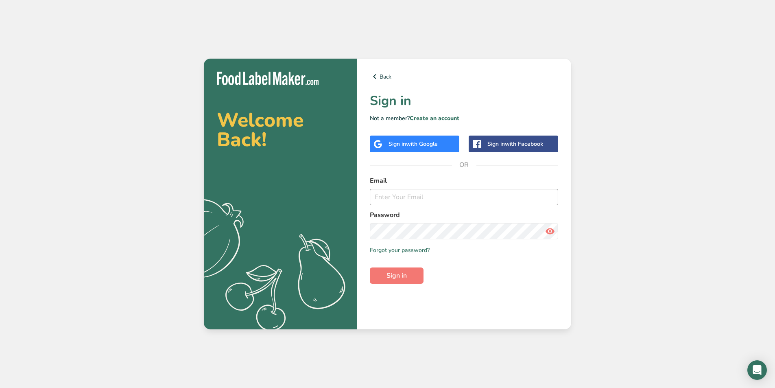  I want to click on a: Create an account, so click(434, 118).